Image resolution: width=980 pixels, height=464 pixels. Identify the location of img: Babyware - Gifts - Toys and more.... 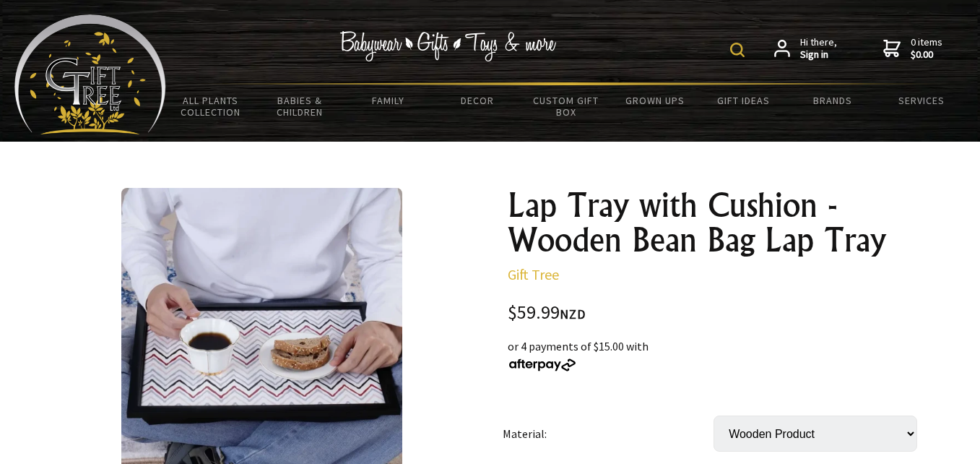
(91, 74).